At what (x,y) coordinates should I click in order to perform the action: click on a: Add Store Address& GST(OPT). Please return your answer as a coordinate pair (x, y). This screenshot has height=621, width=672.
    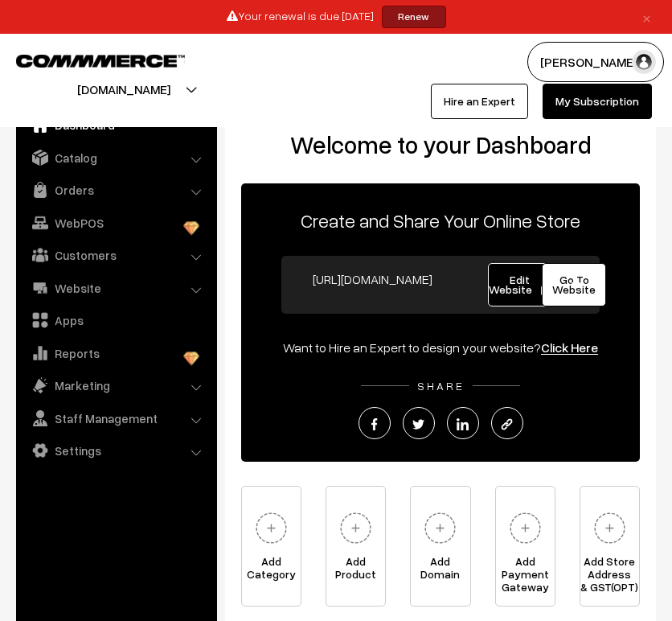
    Looking at the image, I should click on (609, 546).